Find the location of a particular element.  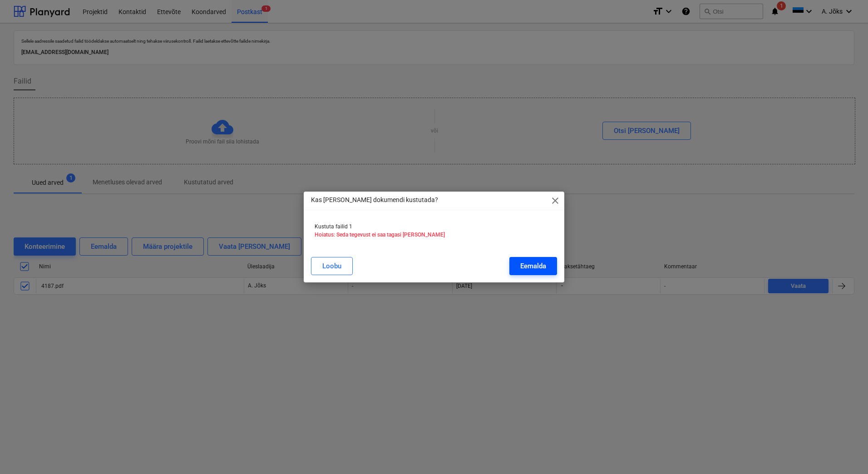

div: Loobu is located at coordinates (332, 266).